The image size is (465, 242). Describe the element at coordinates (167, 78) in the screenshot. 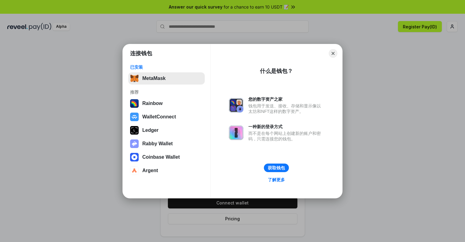

I see `button: MetaMask` at that location.